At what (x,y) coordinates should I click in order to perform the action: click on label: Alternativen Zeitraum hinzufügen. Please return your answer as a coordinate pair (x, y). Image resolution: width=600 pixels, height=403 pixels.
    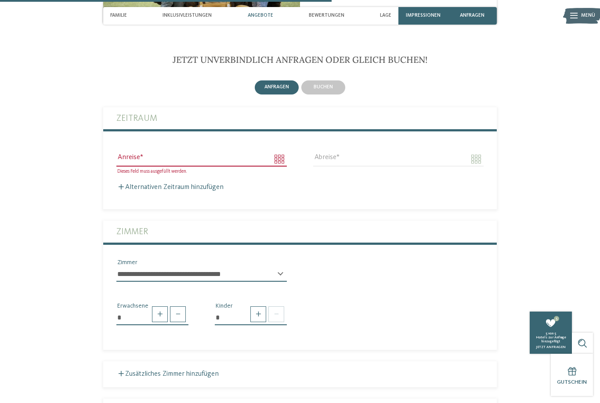
    Looking at the image, I should click on (170, 187).